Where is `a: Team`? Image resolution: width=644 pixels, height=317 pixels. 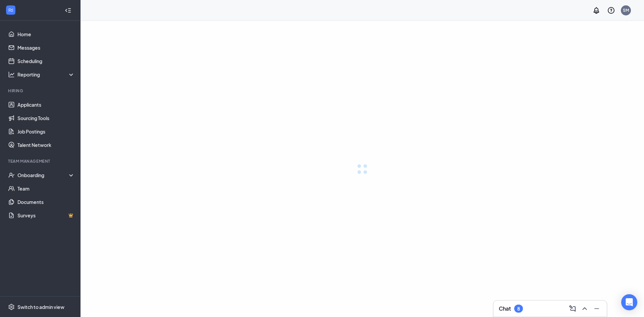
a: Team is located at coordinates (46, 189).